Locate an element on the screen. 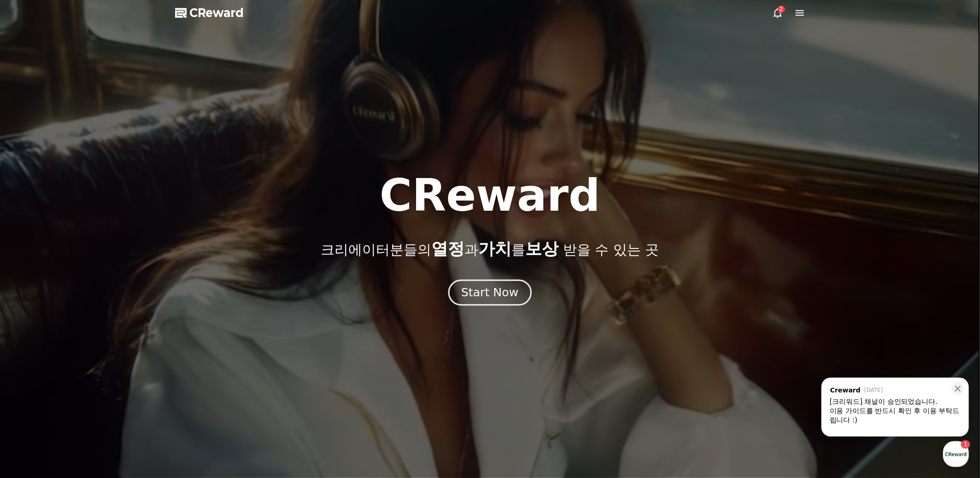 The width and height of the screenshot is (980, 478). a: 설정 is located at coordinates (148, 304).